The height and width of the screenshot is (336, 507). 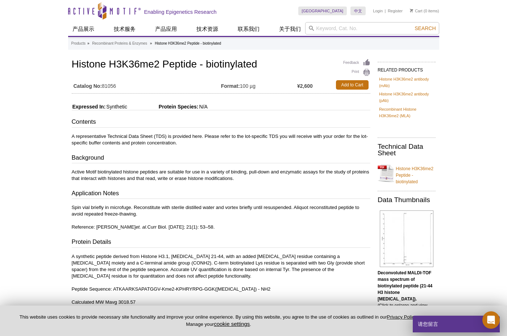 What do you see at coordinates (230, 86) in the screenshot?
I see `strong: Format:` at bounding box center [230, 86].